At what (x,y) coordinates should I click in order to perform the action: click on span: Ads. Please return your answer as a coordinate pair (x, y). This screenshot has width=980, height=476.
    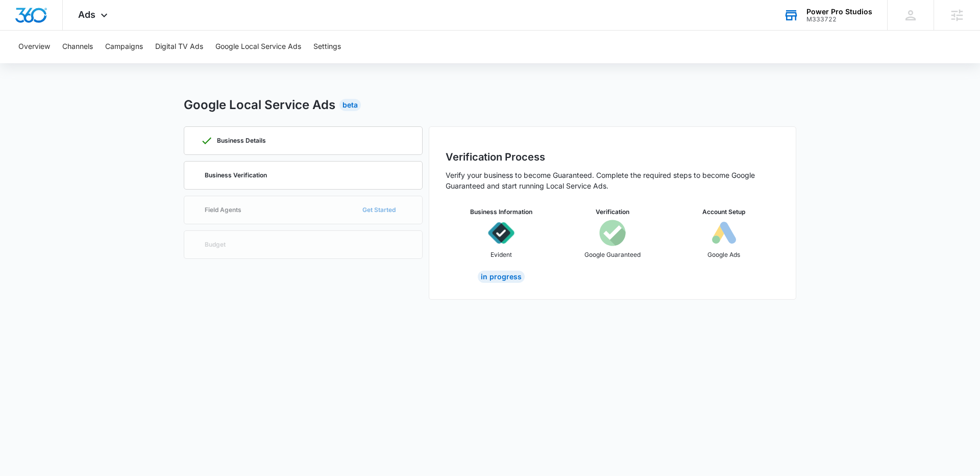
    Looking at the image, I should click on (87, 14).